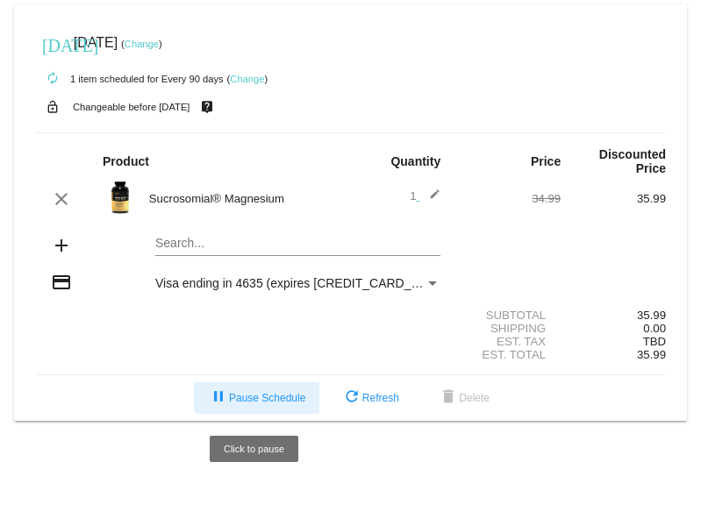 Image resolution: width=701 pixels, height=526 pixels. What do you see at coordinates (463, 398) in the screenshot?
I see `button: Delete` at bounding box center [463, 398].